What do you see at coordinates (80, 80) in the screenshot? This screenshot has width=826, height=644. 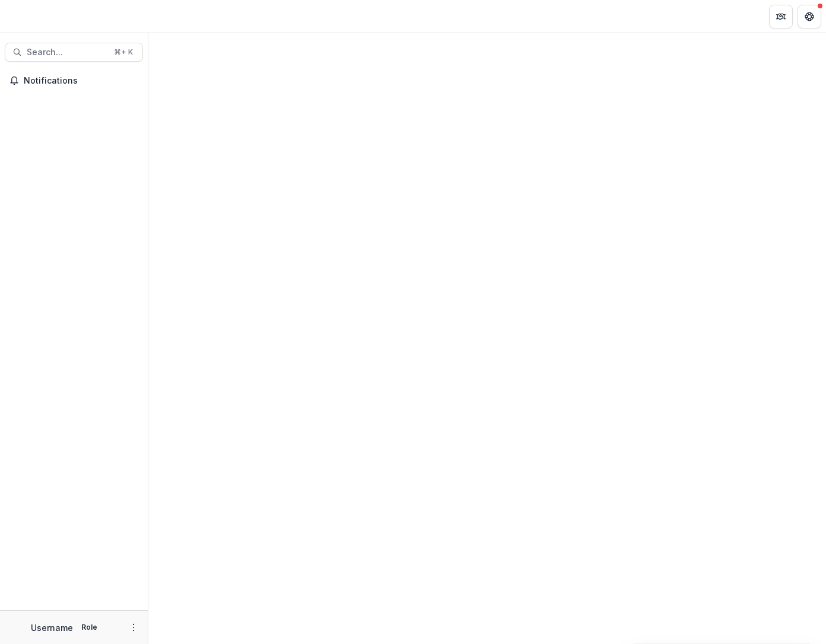 I see `span: Notifications` at bounding box center [80, 80].